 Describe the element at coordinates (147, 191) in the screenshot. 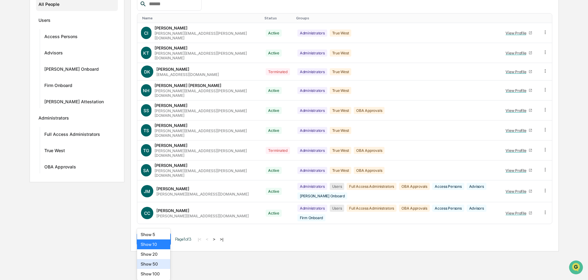

I see `span: JM` at that location.